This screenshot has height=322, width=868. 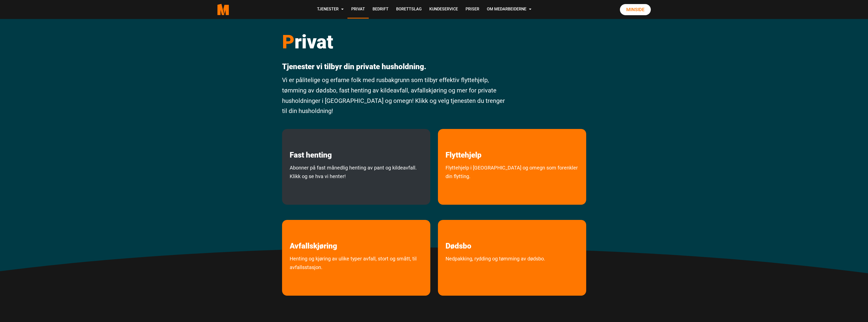 I want to click on p: Tjenester vi tilbyr din private husholdning., so click(x=395, y=66).